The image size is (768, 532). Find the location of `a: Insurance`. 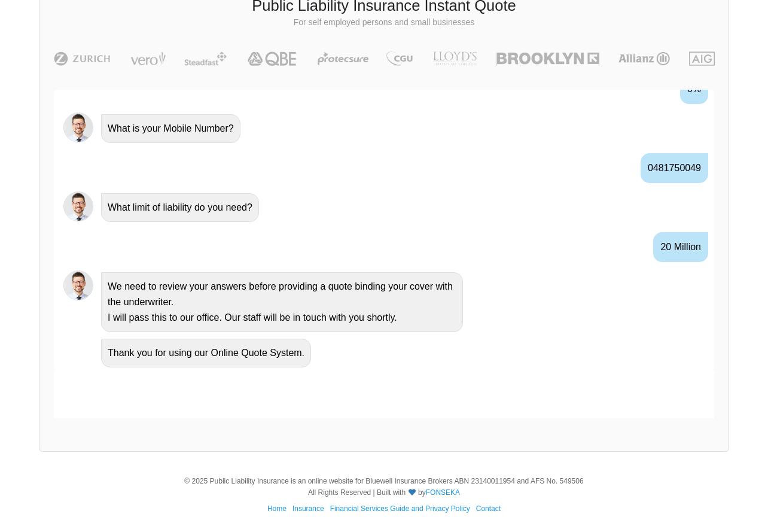

a: Insurance is located at coordinates (308, 509).